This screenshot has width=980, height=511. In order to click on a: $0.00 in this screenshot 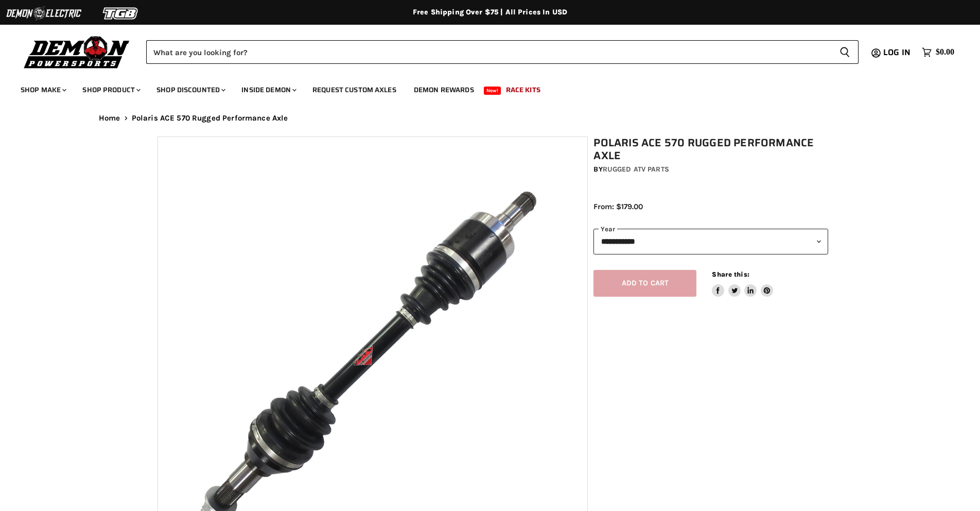, I will do `click(938, 52)`.